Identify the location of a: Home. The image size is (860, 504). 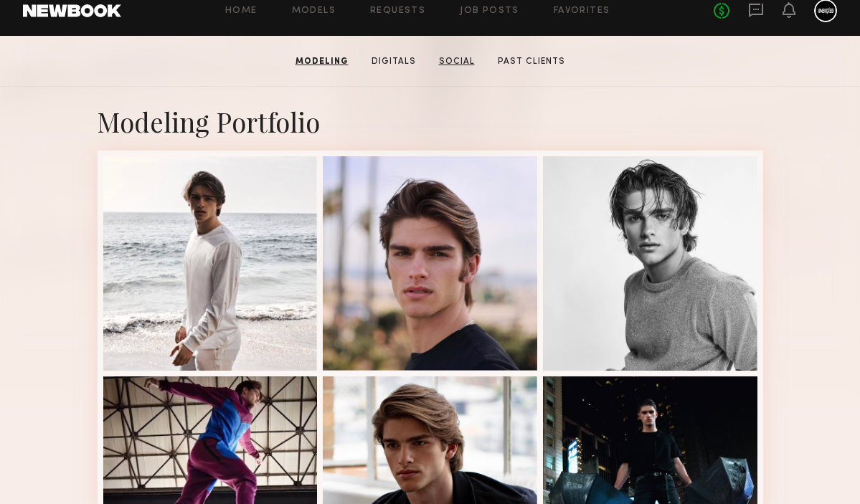
(241, 10).